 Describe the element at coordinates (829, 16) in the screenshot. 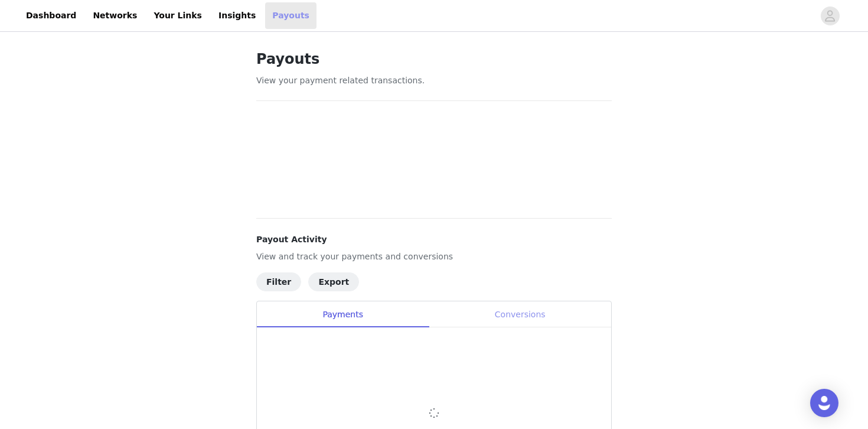

I see `div: avatar` at that location.